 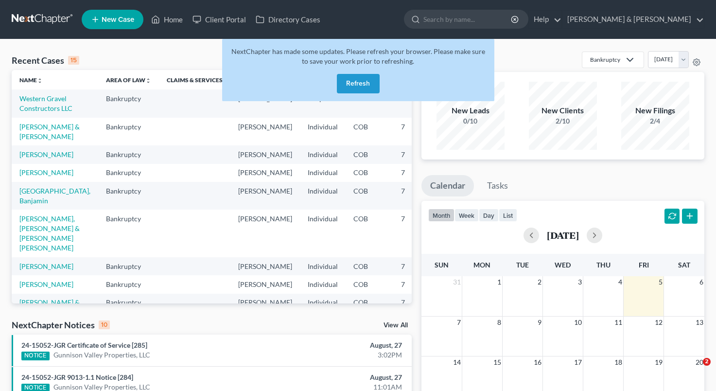 I want to click on button: week, so click(x=467, y=215).